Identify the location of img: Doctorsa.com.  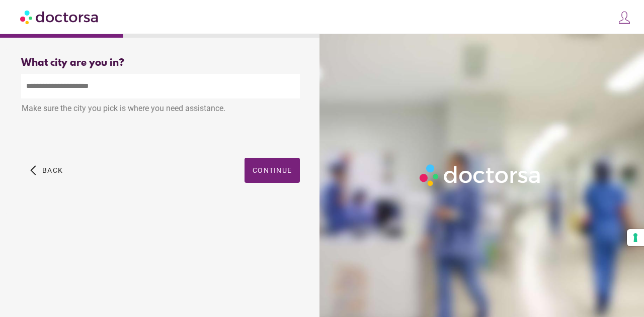
(60, 17).